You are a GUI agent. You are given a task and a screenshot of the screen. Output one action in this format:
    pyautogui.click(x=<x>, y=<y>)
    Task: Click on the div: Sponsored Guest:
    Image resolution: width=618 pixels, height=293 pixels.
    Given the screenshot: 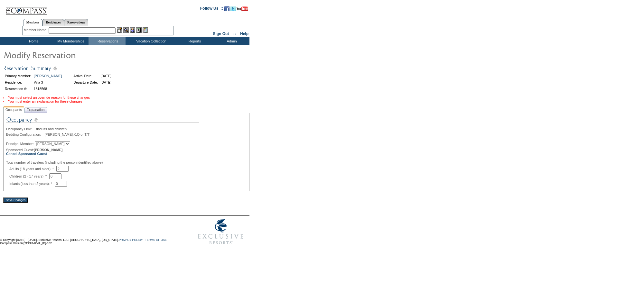 What is the action you would take?
    pyautogui.click(x=126, y=152)
    